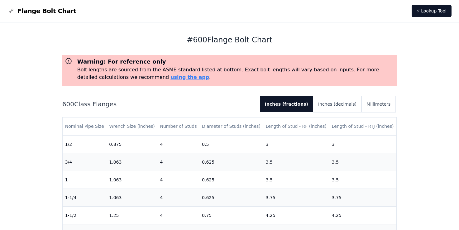 The width and height of the screenshot is (459, 230). Describe the element at coordinates (132, 144) in the screenshot. I see `td: 0.875` at that location.